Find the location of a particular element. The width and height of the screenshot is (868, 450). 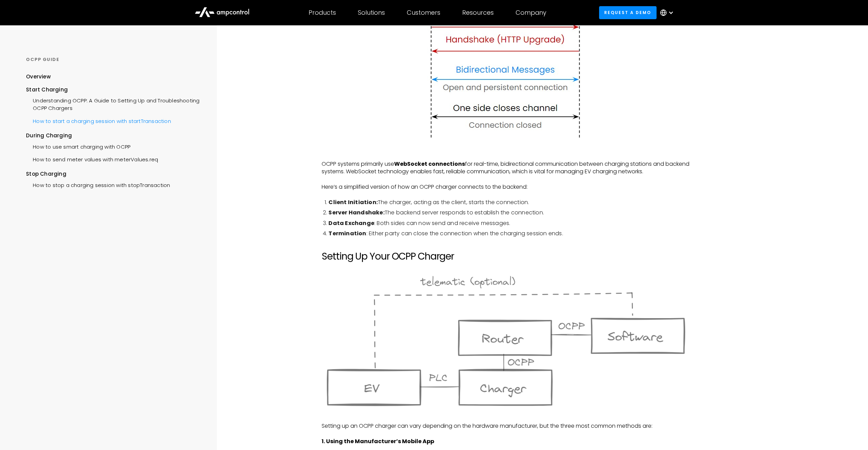

strong: Server Handshake: is located at coordinates (356, 212).